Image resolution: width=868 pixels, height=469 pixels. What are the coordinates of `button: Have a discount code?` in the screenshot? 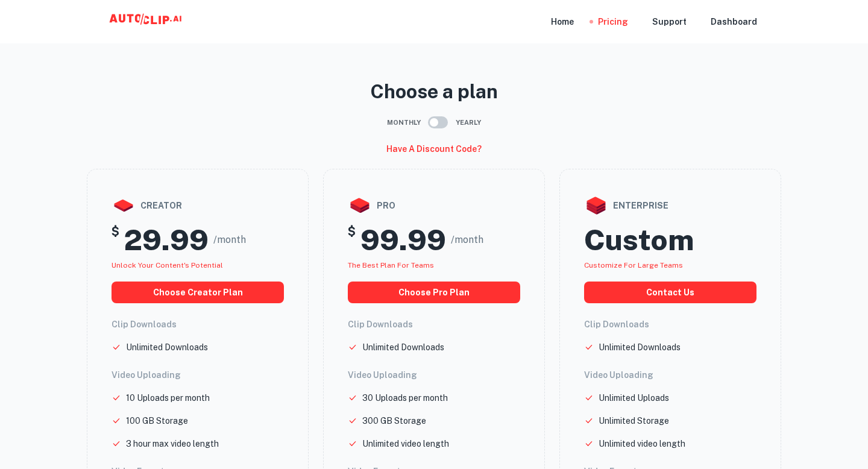 It's located at (434, 149).